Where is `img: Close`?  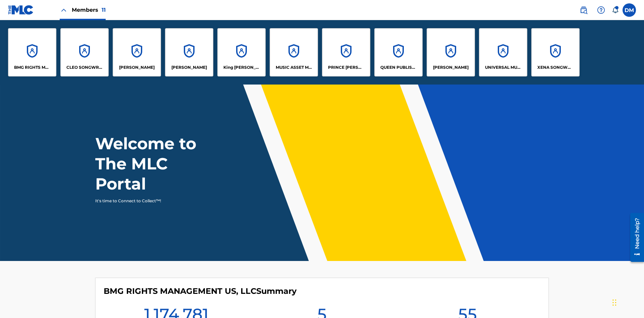
img: Close is located at coordinates (64, 10).